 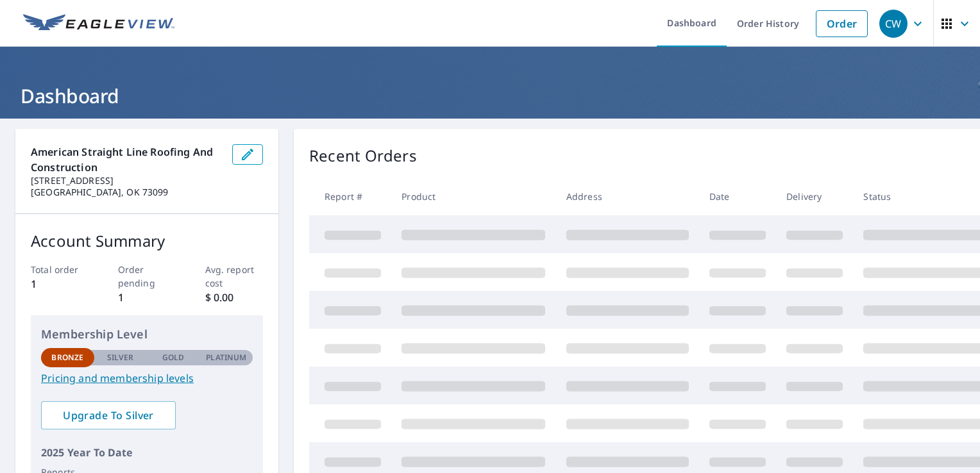 I want to click on p: Avg. report cost, so click(x=235, y=276).